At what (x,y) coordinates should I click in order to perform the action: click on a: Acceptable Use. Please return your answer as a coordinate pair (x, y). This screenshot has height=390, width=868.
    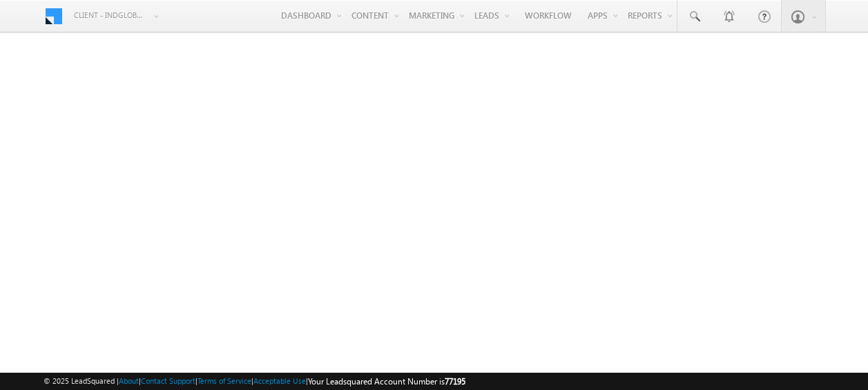
    Looking at the image, I should click on (280, 380).